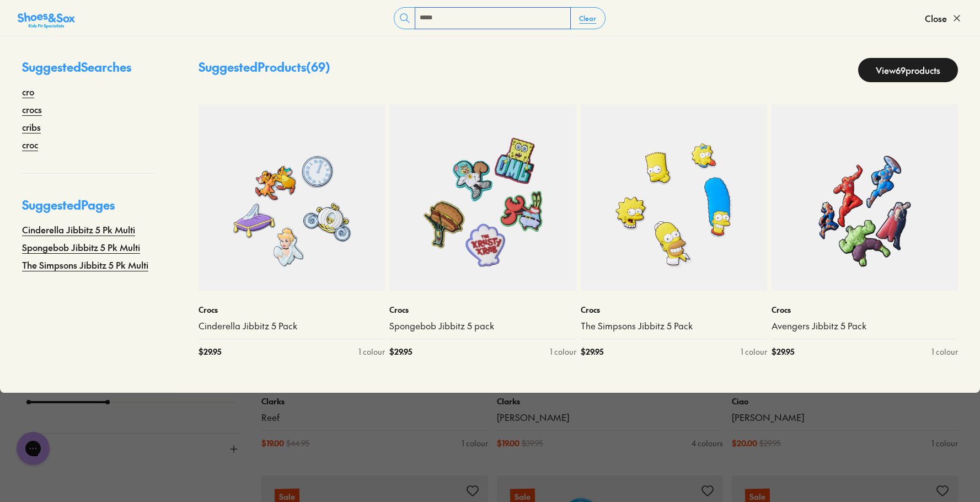  What do you see at coordinates (845, 401) in the screenshot?
I see `p: Ciao` at bounding box center [845, 401].